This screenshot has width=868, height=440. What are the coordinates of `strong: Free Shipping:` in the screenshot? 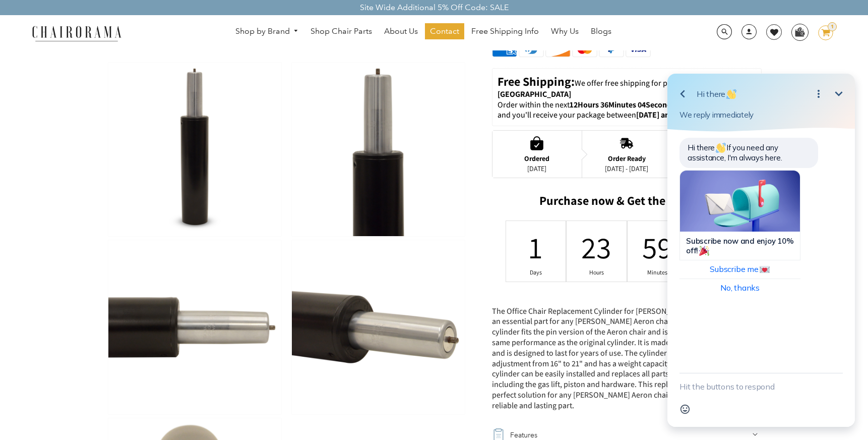 It's located at (536, 81).